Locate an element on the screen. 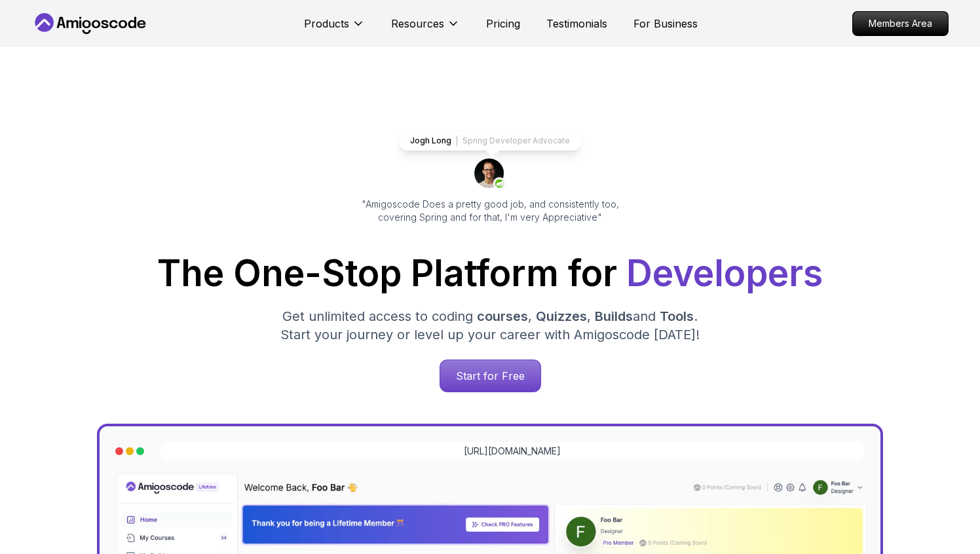  span: courses is located at coordinates (503, 316).